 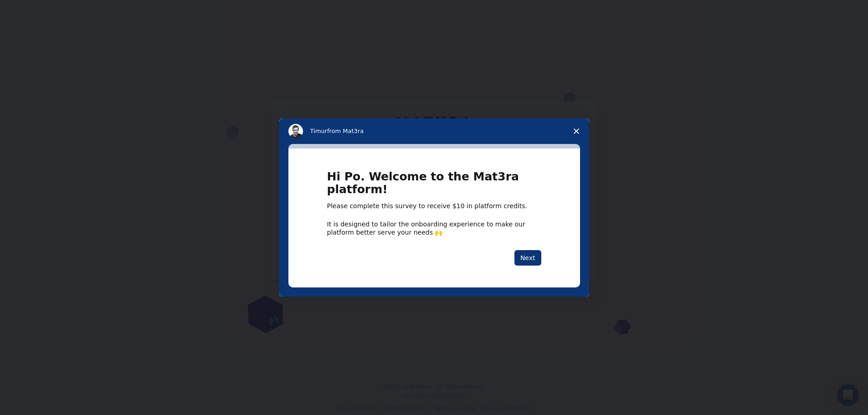 What do you see at coordinates (345, 131) in the screenshot?
I see `span: from Mat3ra` at bounding box center [345, 131].